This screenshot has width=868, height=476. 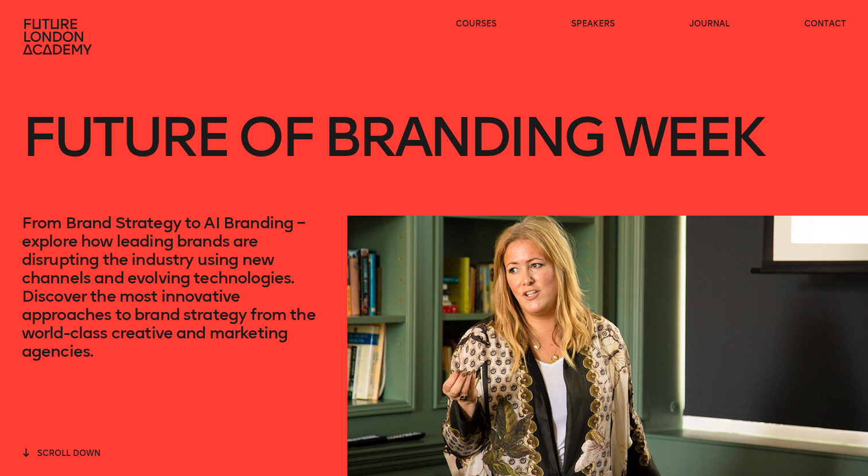 I want to click on p: From Brand Strategy to AI Branding – explore how leading brands are disrupting the industry using..., so click(x=174, y=288).